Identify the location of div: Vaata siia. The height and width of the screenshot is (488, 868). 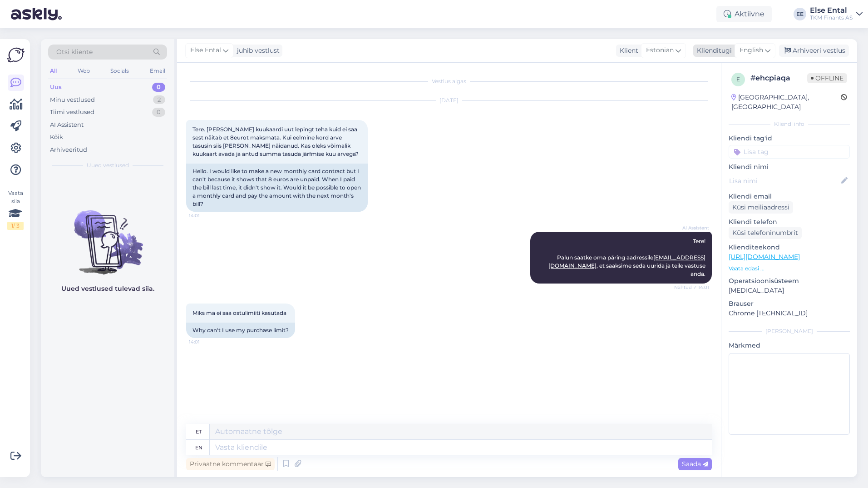
(16, 209).